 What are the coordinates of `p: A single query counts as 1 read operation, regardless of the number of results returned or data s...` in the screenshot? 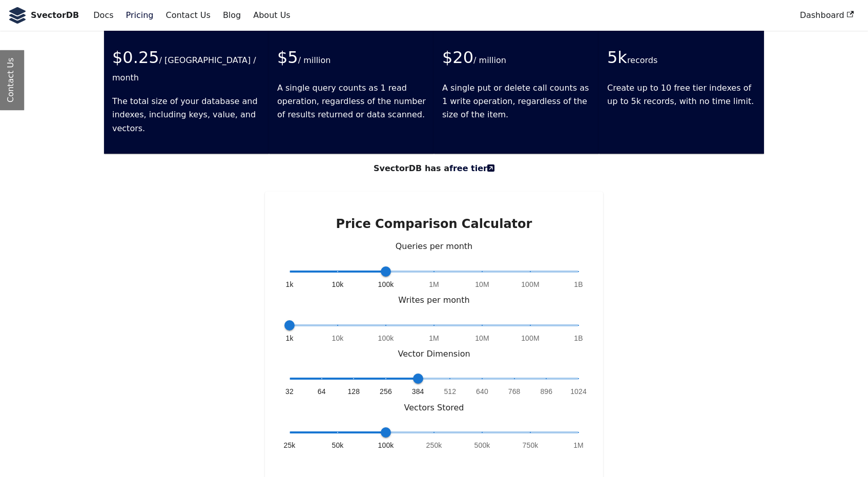 It's located at (351, 101).